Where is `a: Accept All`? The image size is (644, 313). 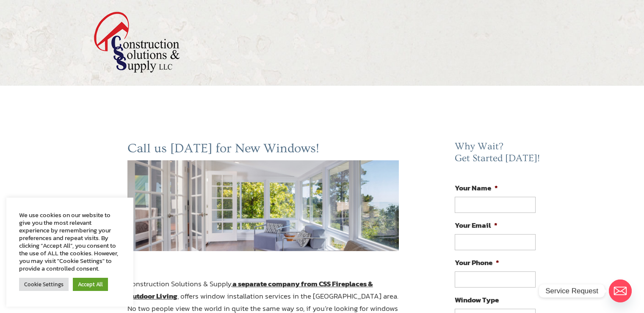
a: Accept All is located at coordinates (91, 284).